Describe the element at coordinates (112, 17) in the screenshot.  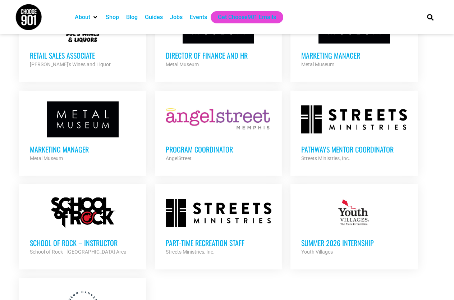
I see `div: Shop` at that location.